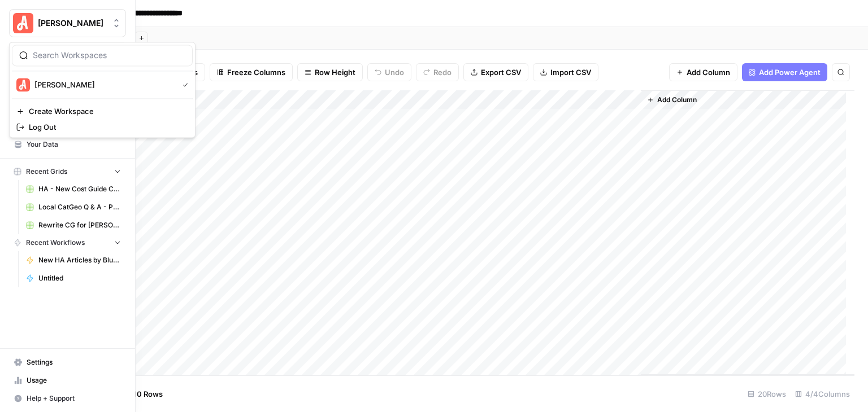  What do you see at coordinates (789, 72) in the screenshot?
I see `span: Add Power Agent` at bounding box center [789, 72].